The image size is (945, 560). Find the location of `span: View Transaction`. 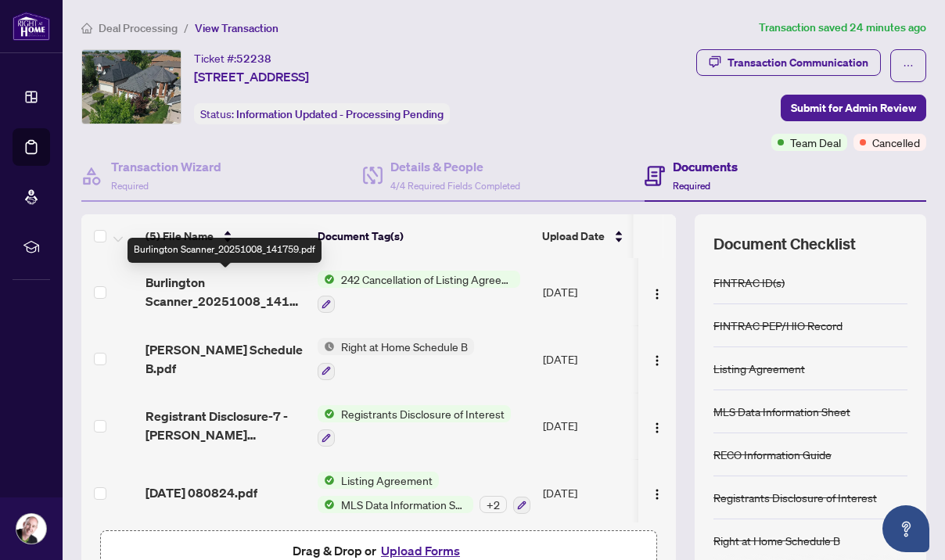

span: View Transaction is located at coordinates (236, 28).